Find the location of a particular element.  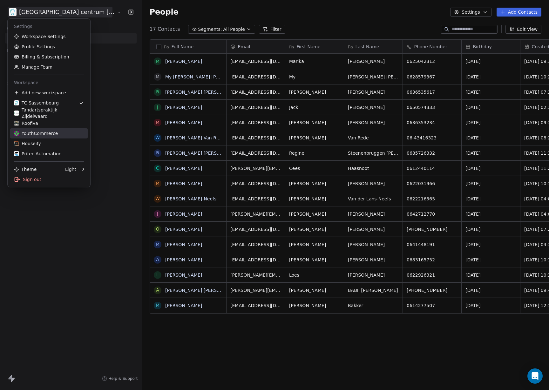

div: Tandartspraktijk Zijdelwaard is located at coordinates (49, 113).